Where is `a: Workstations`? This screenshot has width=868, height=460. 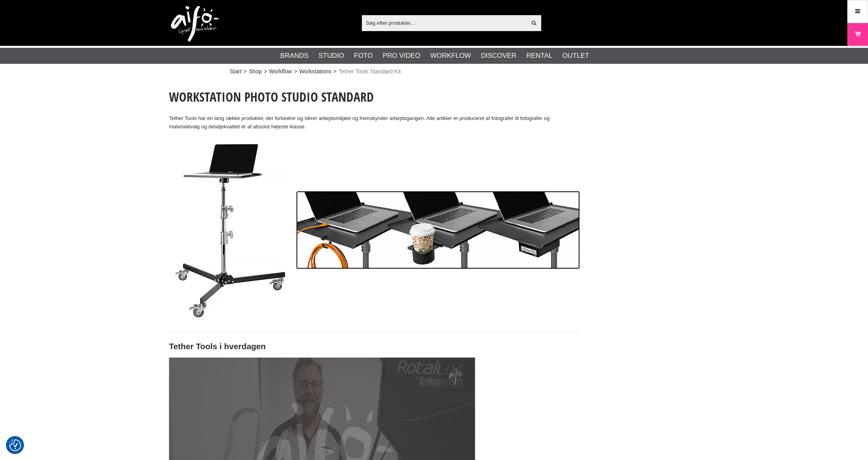
a: Workstations is located at coordinates (315, 72).